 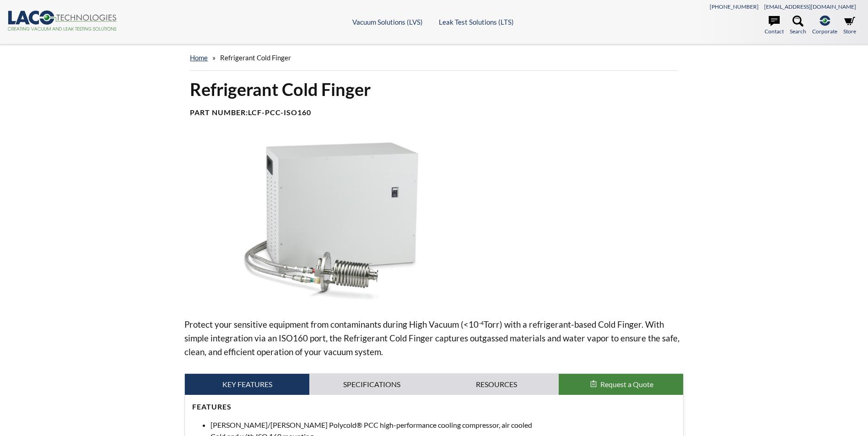 What do you see at coordinates (434, 113) in the screenshot?
I see `h4: Part Number:` at bounding box center [434, 113].